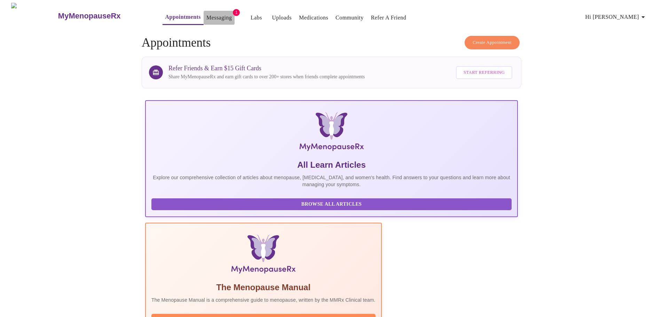 This screenshot has width=663, height=317. I want to click on a: Start Referring, so click(484, 72).